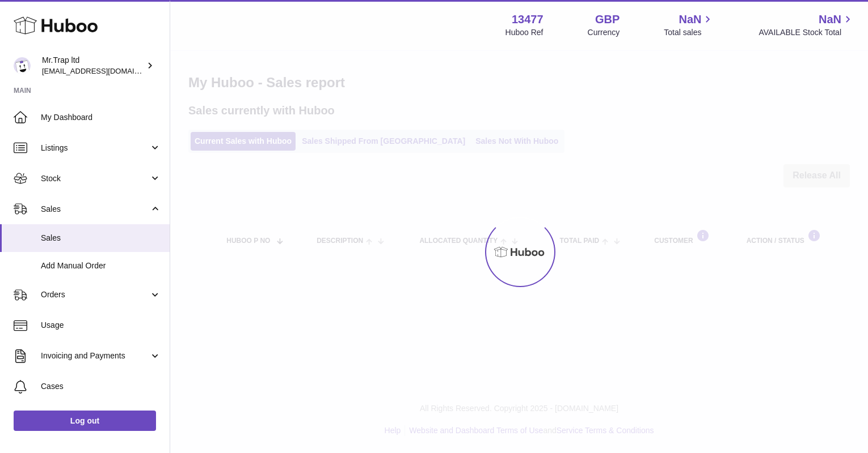 The image size is (868, 453). What do you see at coordinates (806, 25) in the screenshot?
I see `a: NaN AVAILABLE Stock Total` at bounding box center [806, 25].